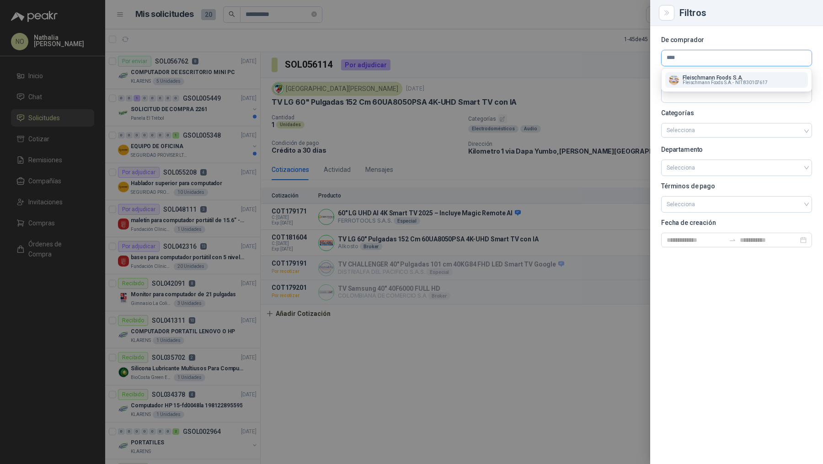 This screenshot has height=464, width=823. I want to click on p: Departamento, so click(737, 150).